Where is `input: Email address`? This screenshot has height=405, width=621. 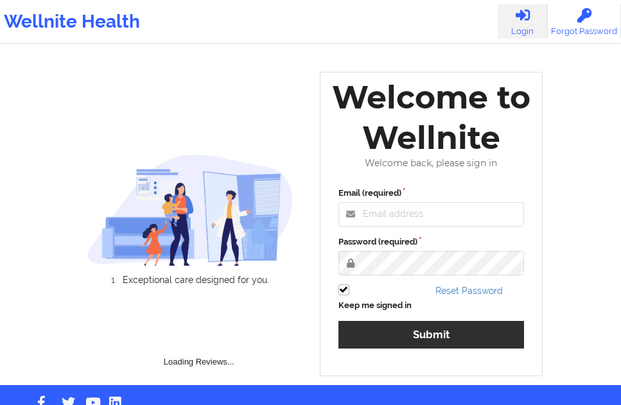 input: Email address is located at coordinates (432, 215).